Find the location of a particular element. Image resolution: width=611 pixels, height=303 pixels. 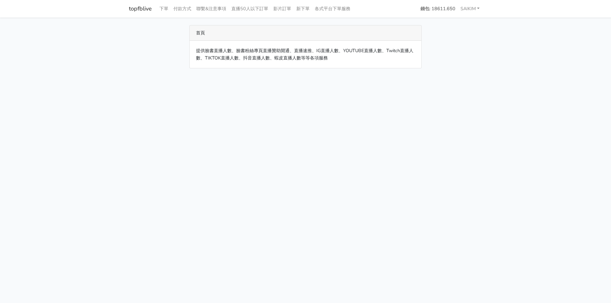

div: 提供臉書直播人數、臉書粉絲專頁直播贊助開通、直播速推、IG直播人數、YOUTUBE直播人數、Twitch直播人數、TIKTOK直播人數、抖音直播人數、蝦皮直播人數等等各項服務 is located at coordinates (305, 54).